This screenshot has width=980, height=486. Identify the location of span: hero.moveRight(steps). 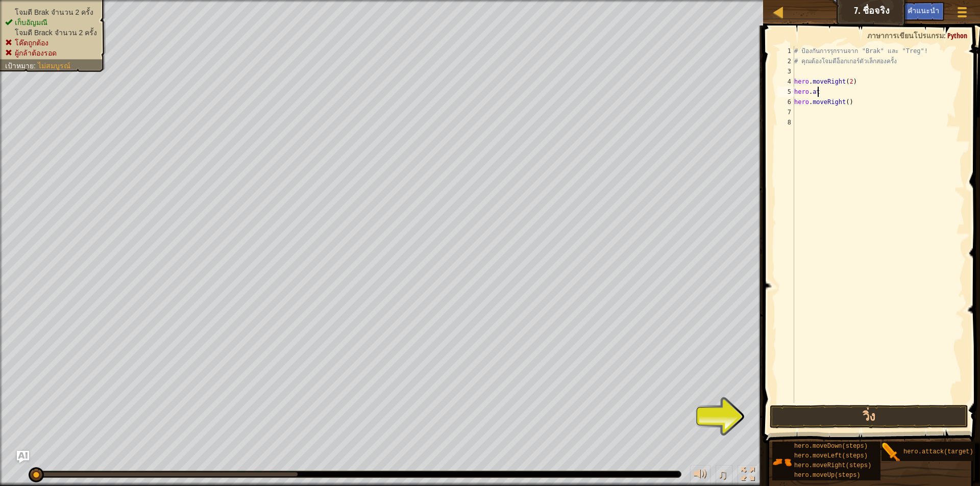
(832, 466).